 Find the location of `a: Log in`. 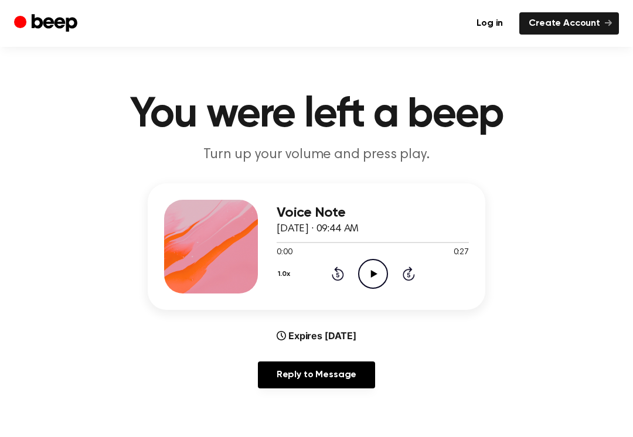

a: Log in is located at coordinates (489, 23).